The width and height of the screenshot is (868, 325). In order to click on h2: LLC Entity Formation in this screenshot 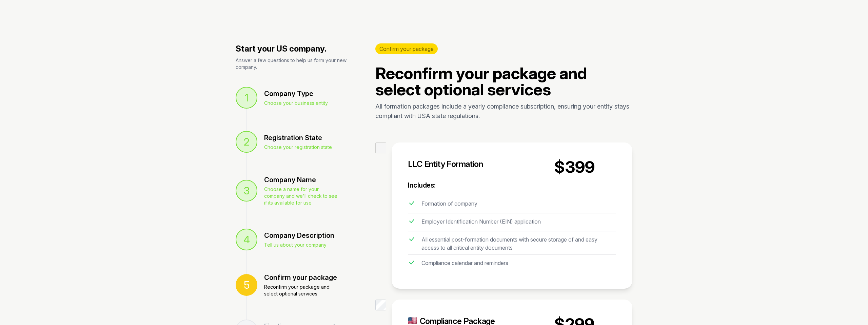, I will do `click(475, 164)`.